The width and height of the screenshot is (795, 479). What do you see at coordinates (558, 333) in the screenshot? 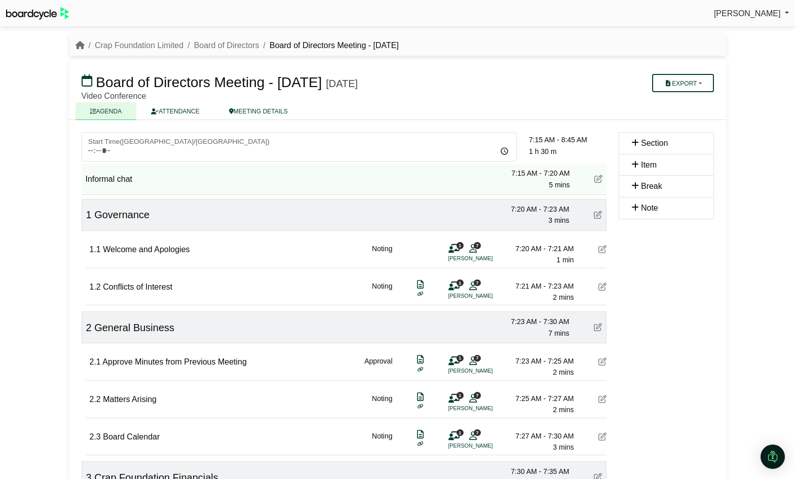
I see `span: 7 mins` at bounding box center [558, 333].